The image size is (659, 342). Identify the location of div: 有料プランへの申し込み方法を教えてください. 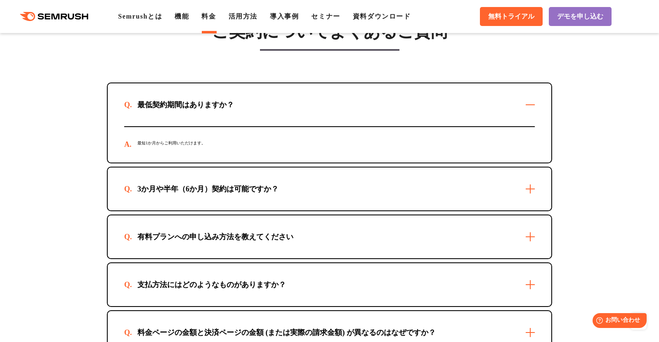
(215, 237).